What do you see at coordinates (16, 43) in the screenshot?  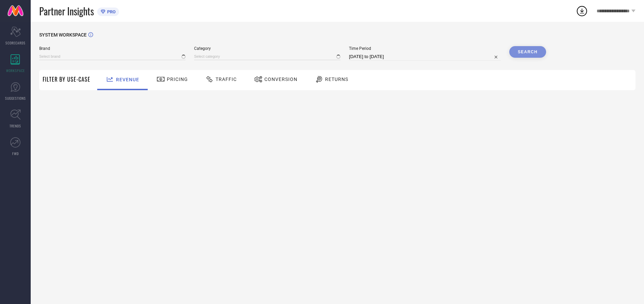 I see `span: SCORECARDS` at bounding box center [16, 43].